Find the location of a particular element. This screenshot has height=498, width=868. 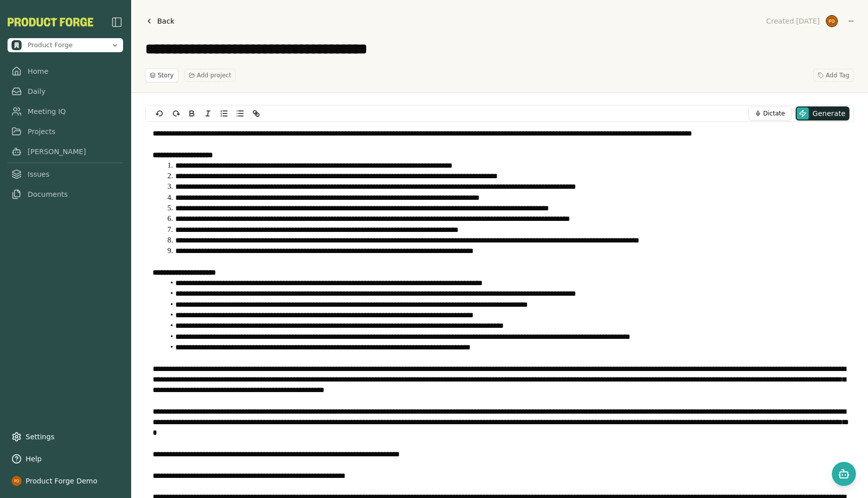

span: Back is located at coordinates (166, 21).